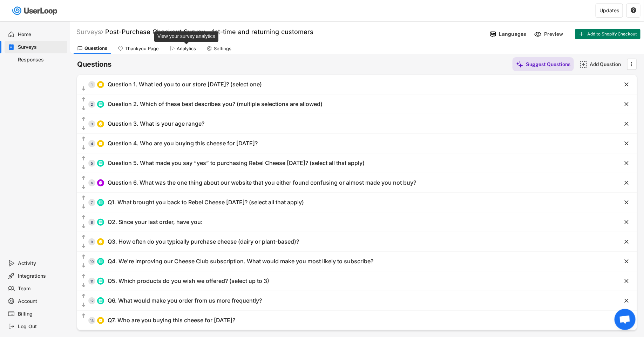 Image resolution: width=644 pixels, height=337 pixels. I want to click on div: 10, so click(92, 261).